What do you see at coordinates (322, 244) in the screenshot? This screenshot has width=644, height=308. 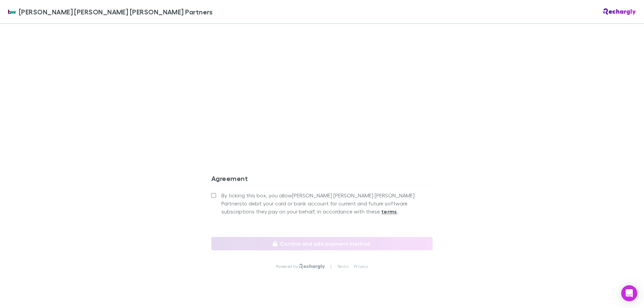 I see `button: Confirm and add payment method` at bounding box center [322, 244].